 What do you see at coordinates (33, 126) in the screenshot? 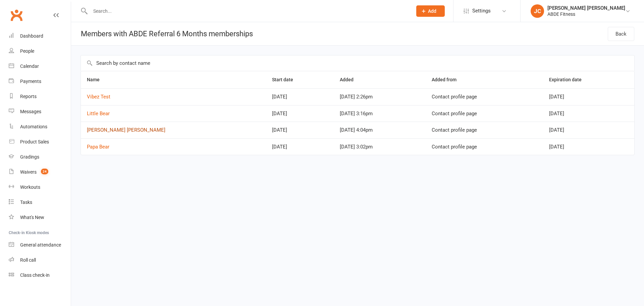
I see `div: Automations` at bounding box center [33, 126].